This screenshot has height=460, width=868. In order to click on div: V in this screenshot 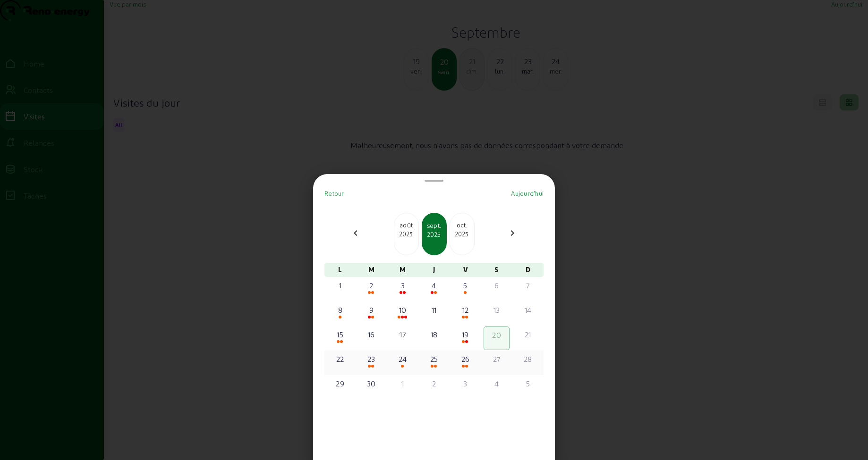, I will do `click(465, 270)`.